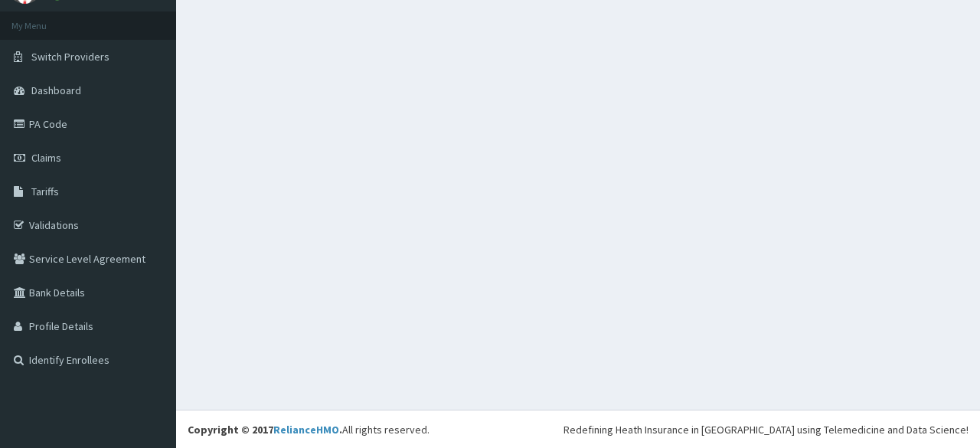 The height and width of the screenshot is (448, 980). Describe the element at coordinates (45, 192) in the screenshot. I see `span: Tariffs` at that location.